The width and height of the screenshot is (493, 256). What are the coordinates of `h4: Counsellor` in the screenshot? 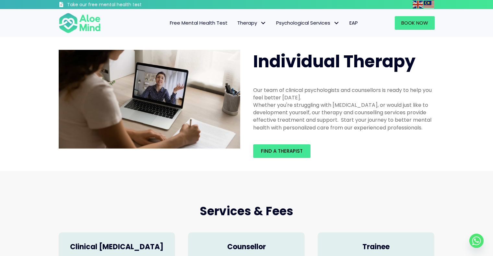 It's located at (246, 247).